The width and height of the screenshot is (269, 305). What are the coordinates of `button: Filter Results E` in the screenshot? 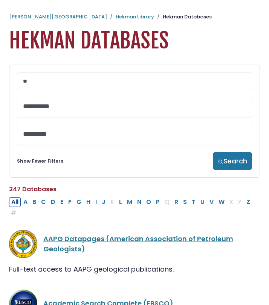 It's located at (62, 202).